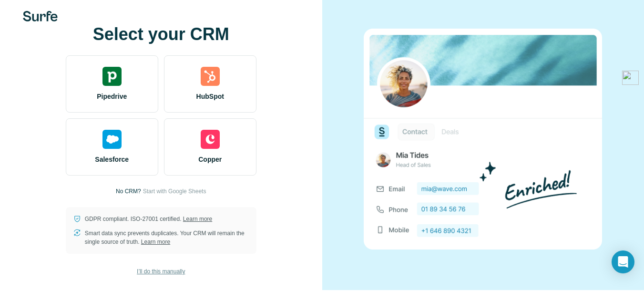 This screenshot has height=302, width=644. Describe the element at coordinates (148, 219) in the screenshot. I see `p: GDPR compliant. ISO-27001 certified.` at that location.